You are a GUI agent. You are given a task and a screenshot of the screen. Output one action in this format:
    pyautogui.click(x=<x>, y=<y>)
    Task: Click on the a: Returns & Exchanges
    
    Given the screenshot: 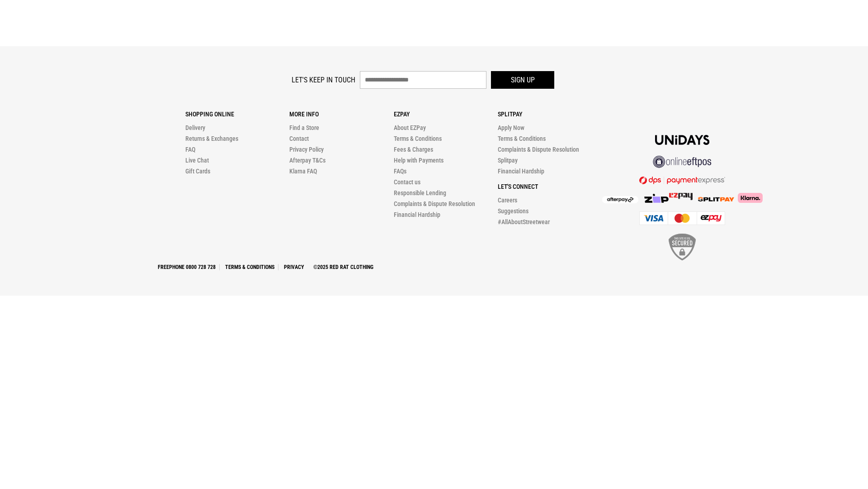 What is the action you would take?
    pyautogui.click(x=212, y=138)
    